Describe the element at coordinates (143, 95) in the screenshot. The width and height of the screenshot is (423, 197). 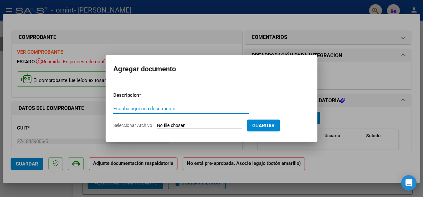
I see `p: Descripcion` at that location.